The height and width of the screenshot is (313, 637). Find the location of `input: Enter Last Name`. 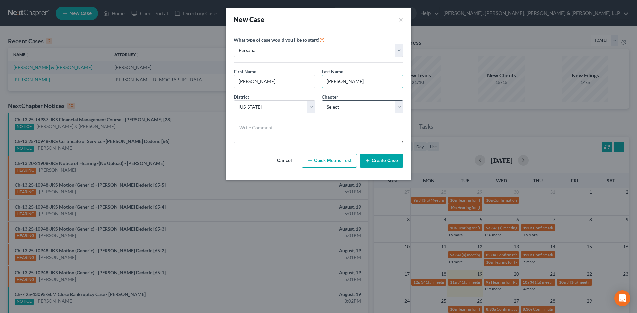

input: Enter Last Name is located at coordinates (362, 82).